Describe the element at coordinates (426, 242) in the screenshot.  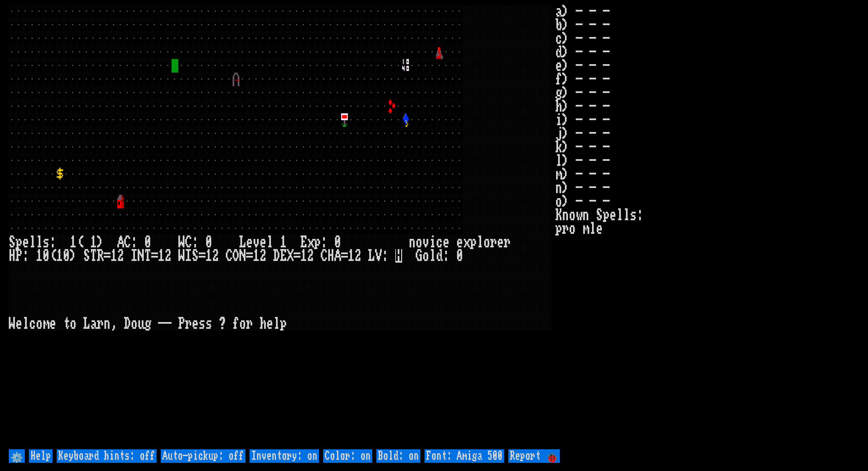
I see `div: v` at that location.